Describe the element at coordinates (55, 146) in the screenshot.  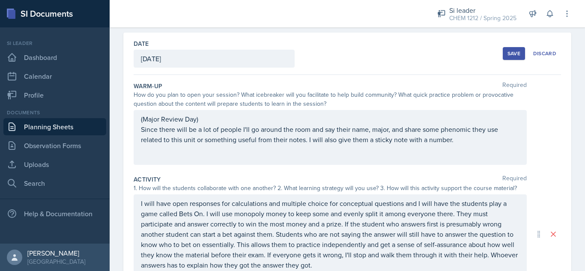
I see `a: Observation Forms` at that location.